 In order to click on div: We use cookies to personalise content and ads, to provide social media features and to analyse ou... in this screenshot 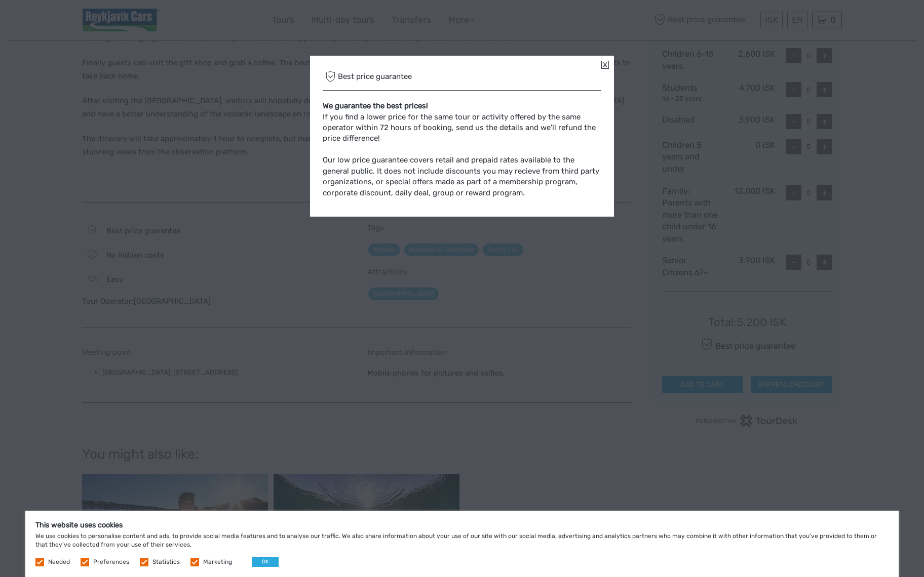, I will do `click(462, 544)`.